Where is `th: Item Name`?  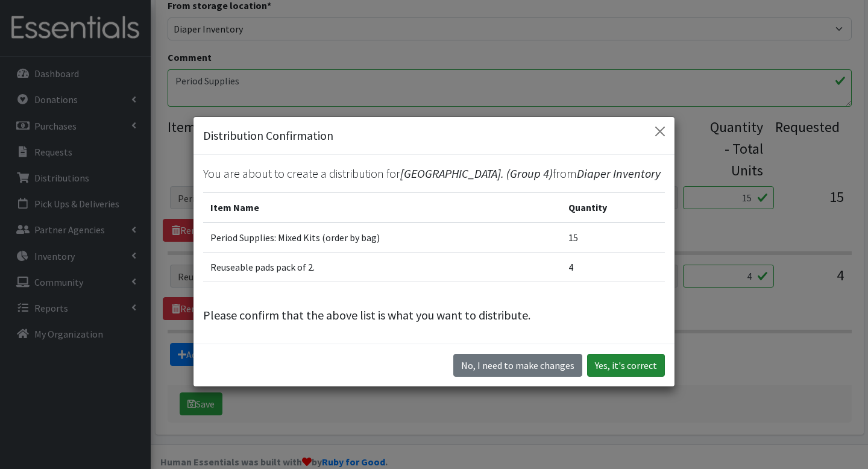
th: Item Name is located at coordinates (382, 208).